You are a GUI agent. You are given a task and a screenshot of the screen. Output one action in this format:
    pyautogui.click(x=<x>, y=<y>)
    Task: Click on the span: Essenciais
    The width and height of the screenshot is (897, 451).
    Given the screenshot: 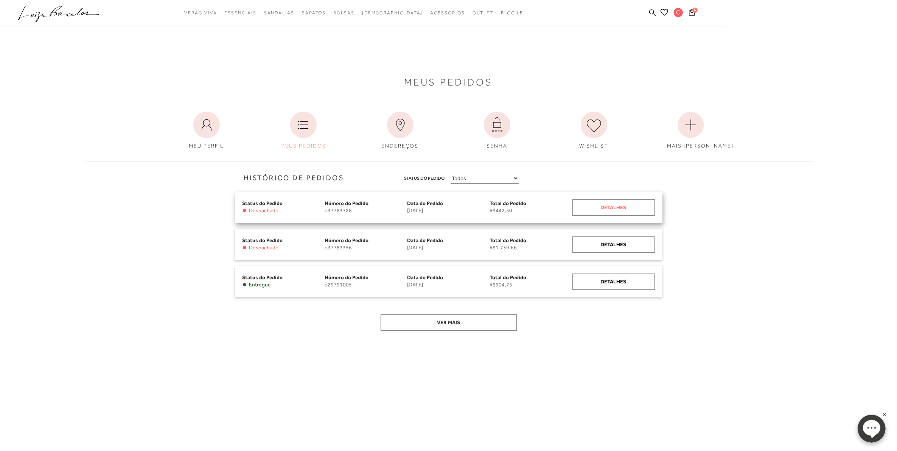 What is the action you would take?
    pyautogui.click(x=240, y=13)
    